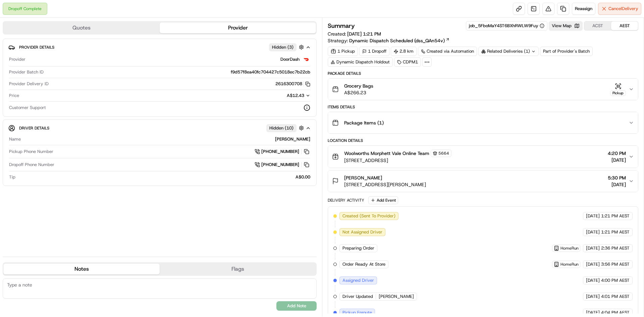 Image resolution: width=644 pixels, height=317 pixels. Describe the element at coordinates (17, 59) in the screenshot. I see `span: Provider` at that location.